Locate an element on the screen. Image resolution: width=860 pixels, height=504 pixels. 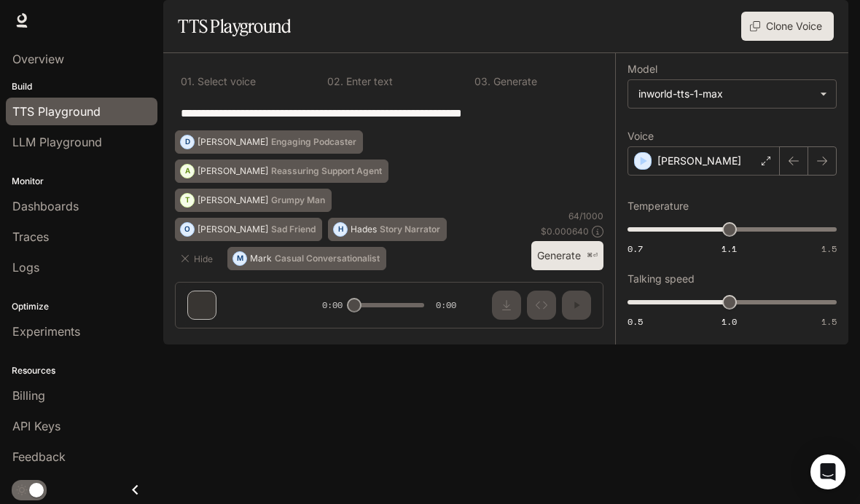
p: Temperature is located at coordinates (658, 206).